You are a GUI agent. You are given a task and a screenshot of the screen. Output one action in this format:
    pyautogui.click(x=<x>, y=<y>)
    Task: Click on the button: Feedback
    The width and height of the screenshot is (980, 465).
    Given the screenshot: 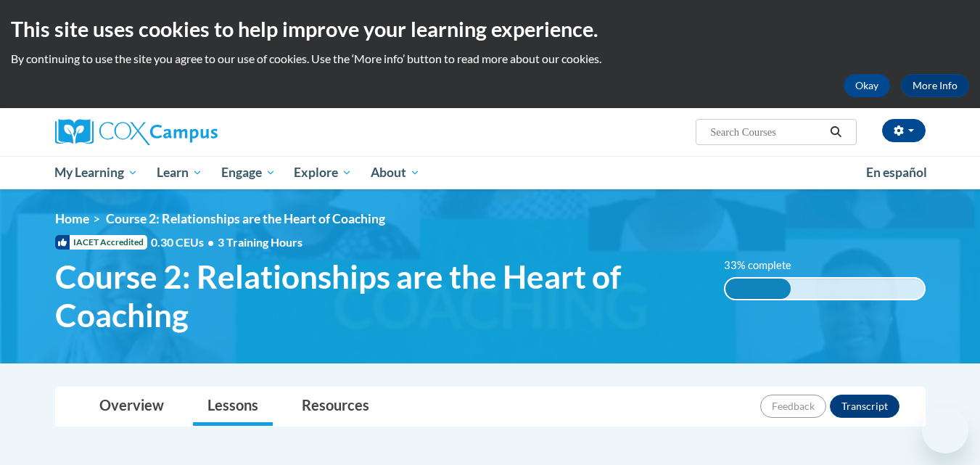 What is the action you would take?
    pyautogui.click(x=793, y=406)
    